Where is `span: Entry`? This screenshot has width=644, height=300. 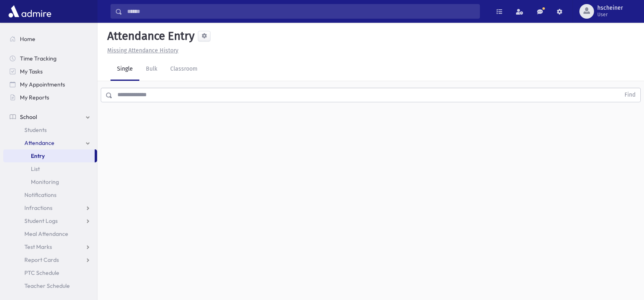
span: Entry is located at coordinates (38, 156).